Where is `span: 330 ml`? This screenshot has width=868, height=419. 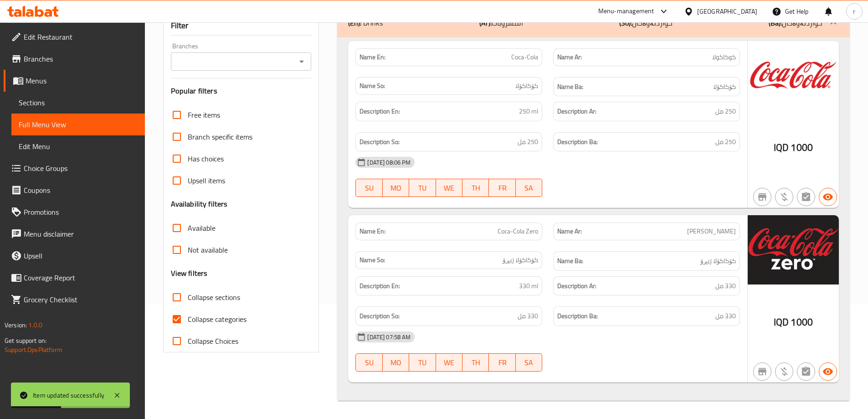 span: 330 ml is located at coordinates (528, 285).